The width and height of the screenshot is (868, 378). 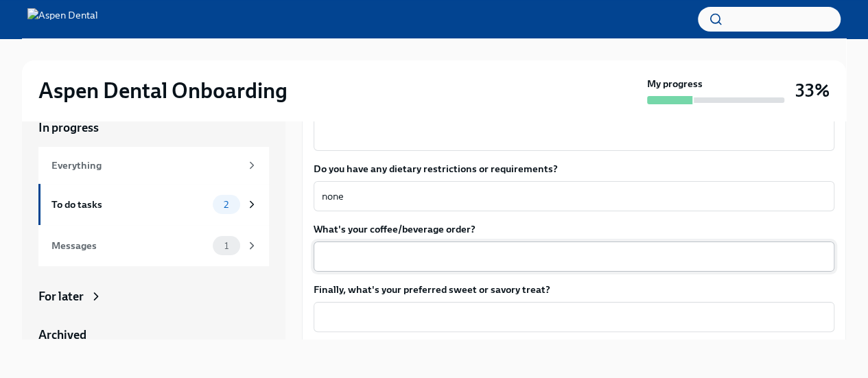 What do you see at coordinates (153, 204) in the screenshot?
I see `a: To do tasks2` at bounding box center [153, 204].